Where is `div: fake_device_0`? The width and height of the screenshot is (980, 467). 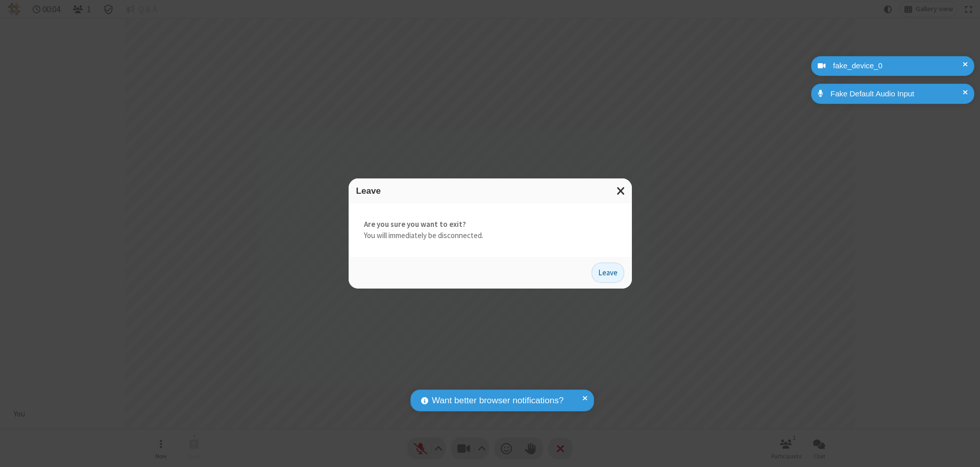
div: fake_device_0 is located at coordinates (898, 66).